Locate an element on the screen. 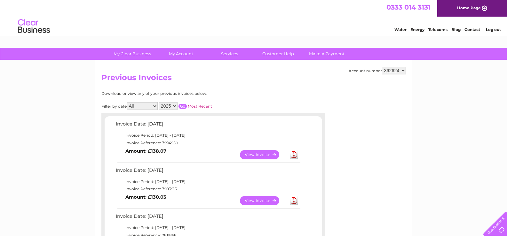  a: Energy is located at coordinates (417, 29).